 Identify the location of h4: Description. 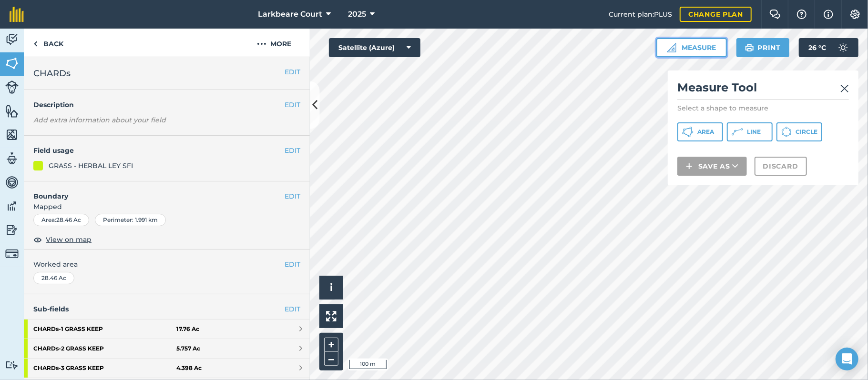
(167, 105).